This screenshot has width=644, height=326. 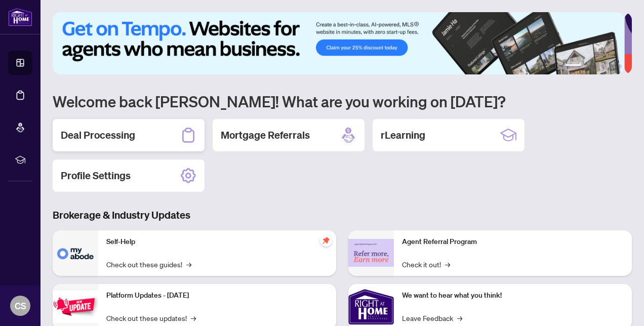 I want to click on button: 6, so click(x=619, y=66).